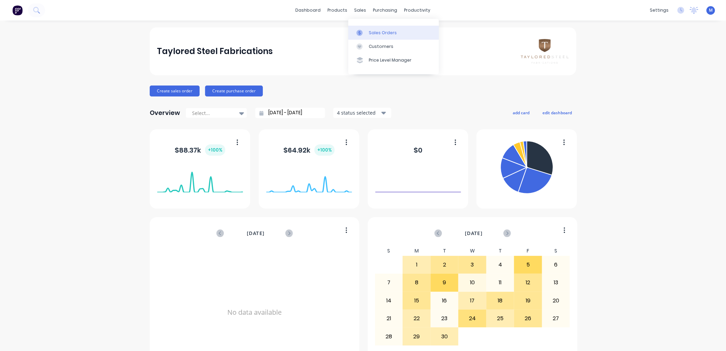 The height and width of the screenshot is (351, 726). What do you see at coordinates (417, 282) in the screenshot?
I see `div: 8` at bounding box center [417, 282].